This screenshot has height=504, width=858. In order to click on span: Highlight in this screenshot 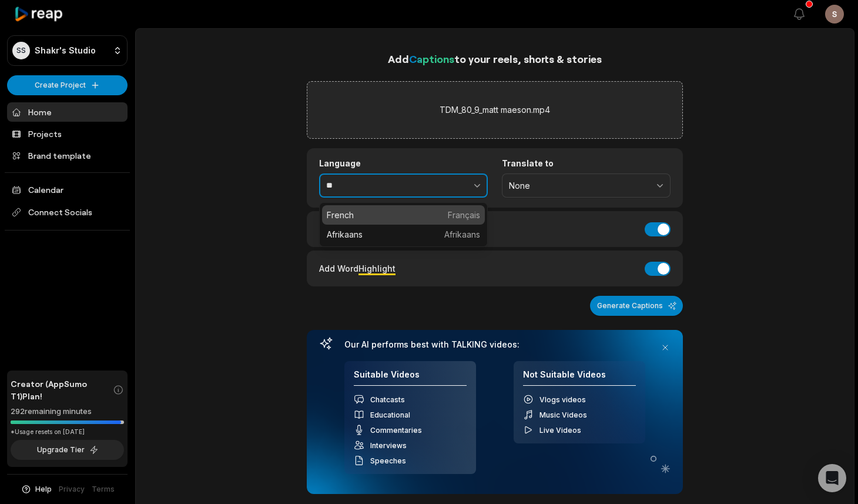, I will do `click(377, 268)`.